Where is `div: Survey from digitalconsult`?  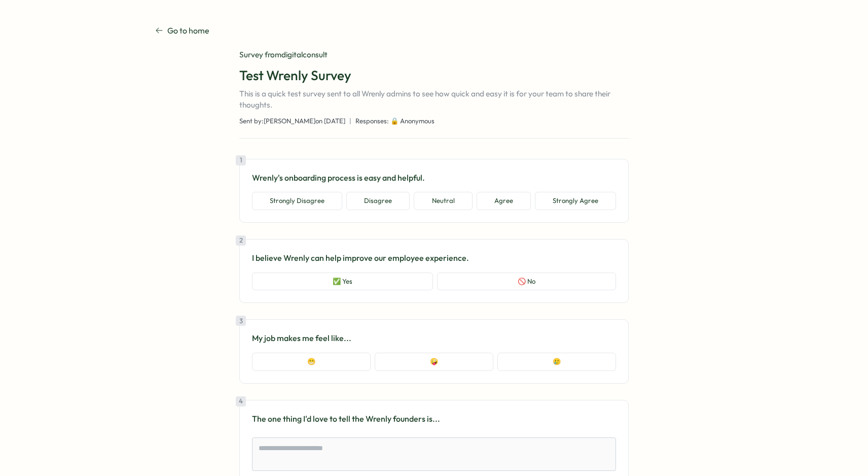 div: Survey from digitalconsult is located at coordinates (434, 55).